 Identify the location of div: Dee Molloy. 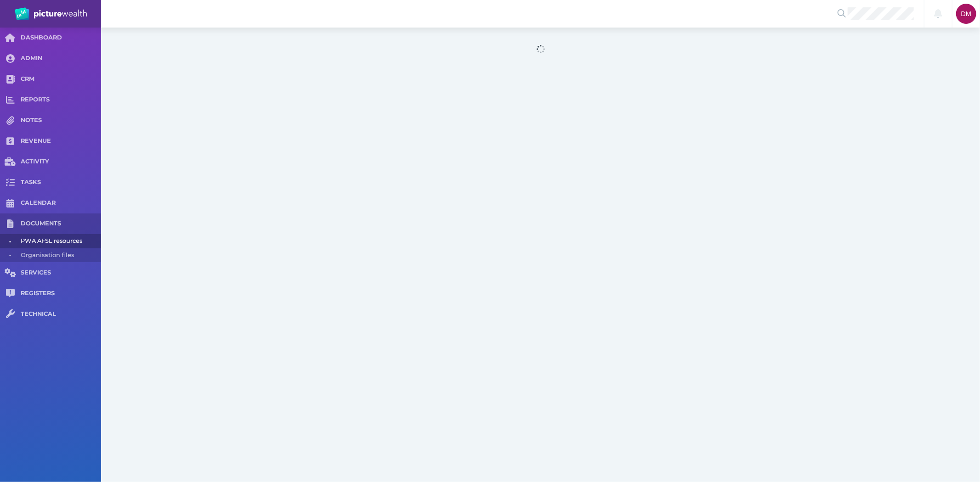
(966, 14).